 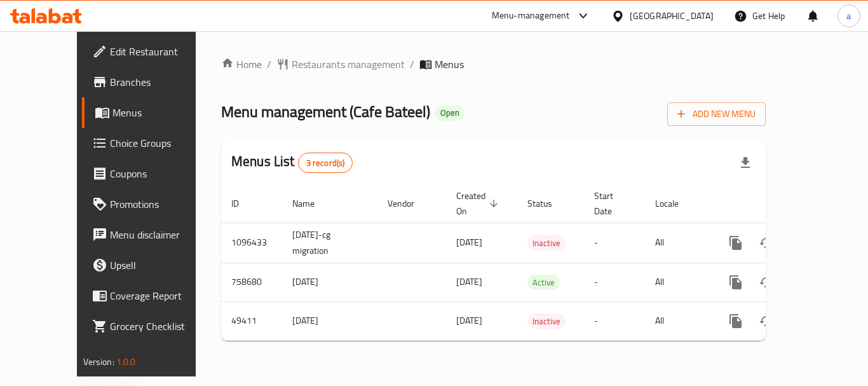 What do you see at coordinates (716, 114) in the screenshot?
I see `span: Add New Menu` at bounding box center [716, 114].